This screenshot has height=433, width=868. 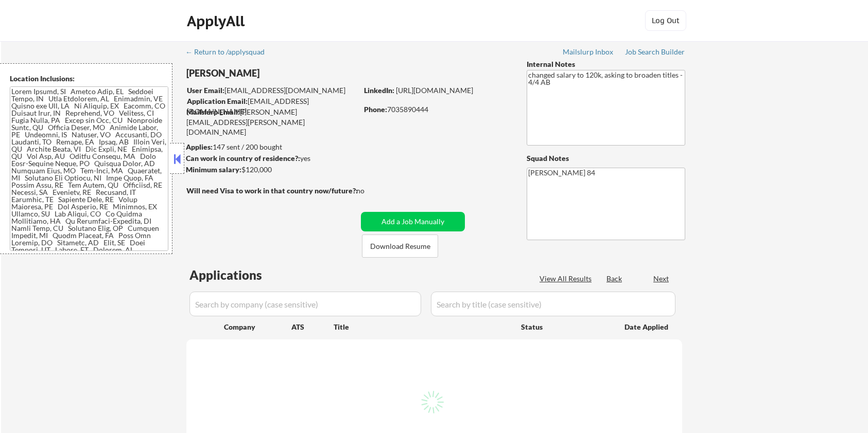 I want to click on strong: Mailslurp Email:, so click(x=213, y=112).